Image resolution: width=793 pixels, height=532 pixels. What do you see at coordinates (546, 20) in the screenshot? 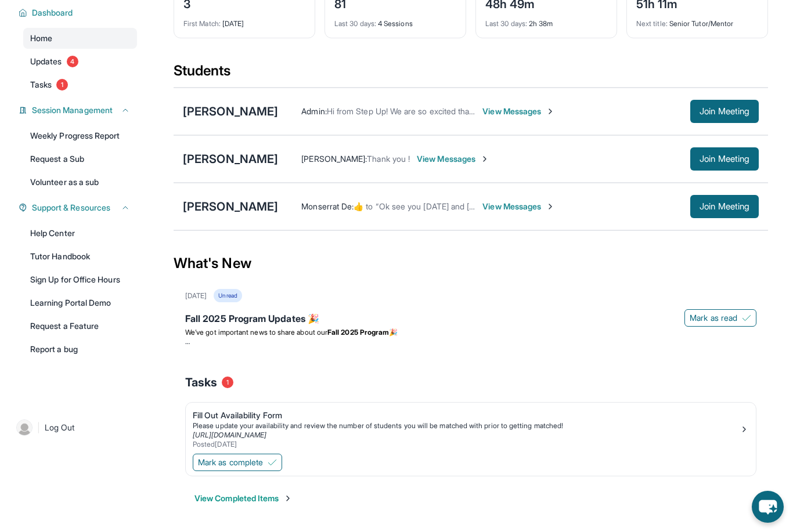
I see `div: 2h 38m` at bounding box center [546, 20].